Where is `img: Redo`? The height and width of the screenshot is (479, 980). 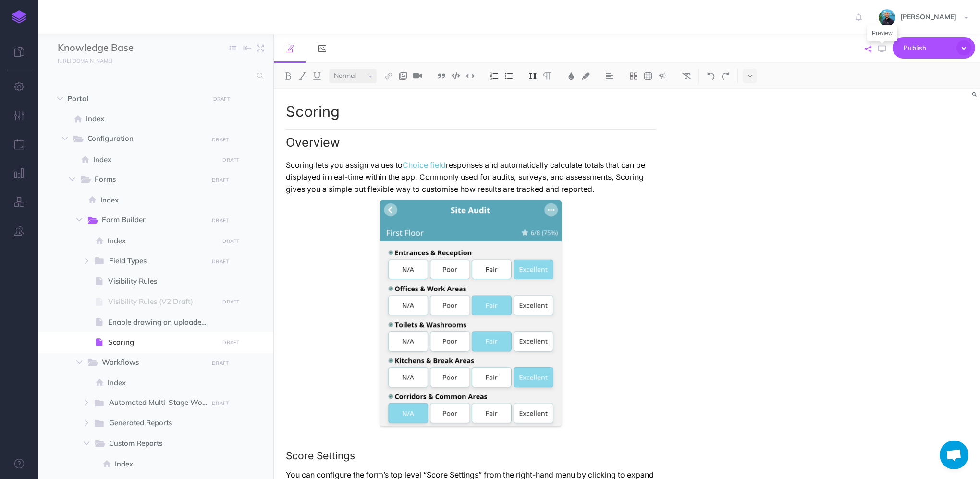
img: Redo is located at coordinates (725, 76).